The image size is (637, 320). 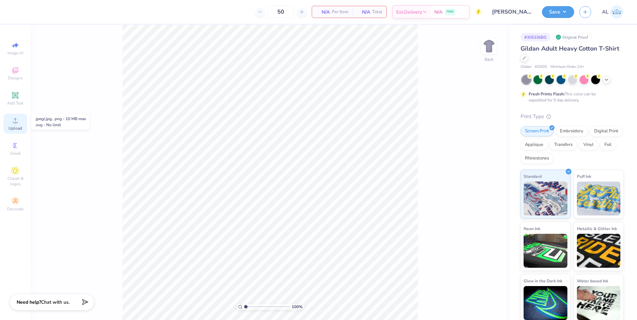 What do you see at coordinates (547, 94) in the screenshot?
I see `strong: Fresh Prints Flash:` at bounding box center [547, 94].